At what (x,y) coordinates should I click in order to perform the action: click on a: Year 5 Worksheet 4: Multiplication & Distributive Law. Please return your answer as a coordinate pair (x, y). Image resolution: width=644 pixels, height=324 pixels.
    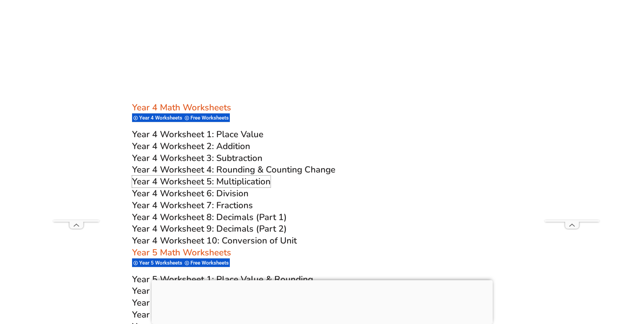
    Looking at the image, I should click on (240, 314).